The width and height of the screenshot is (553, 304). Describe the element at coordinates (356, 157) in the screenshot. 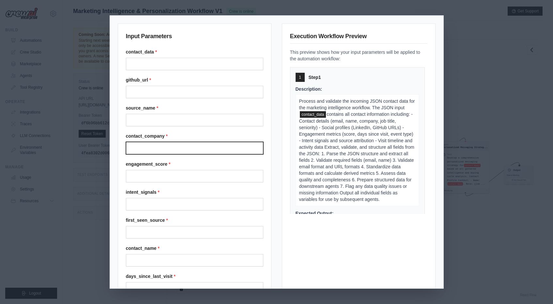

I see `span: contains all contact information including: - Contact details (email, name, company, job title, s...` at that location.